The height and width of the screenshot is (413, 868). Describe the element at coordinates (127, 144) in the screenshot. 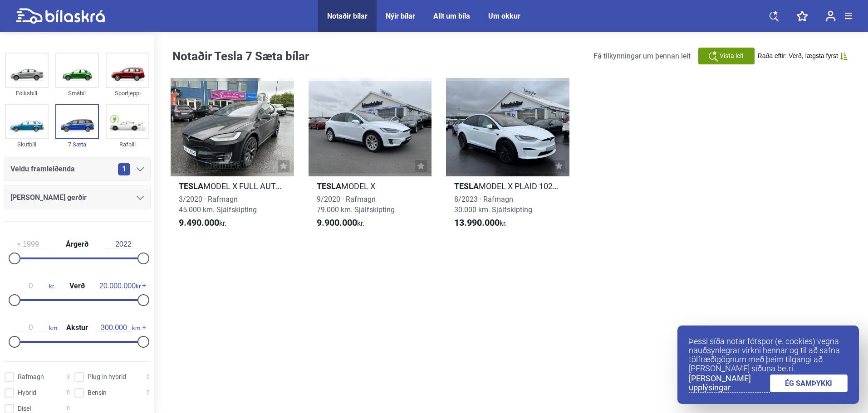

I see `div: Rafbíll` at that location.